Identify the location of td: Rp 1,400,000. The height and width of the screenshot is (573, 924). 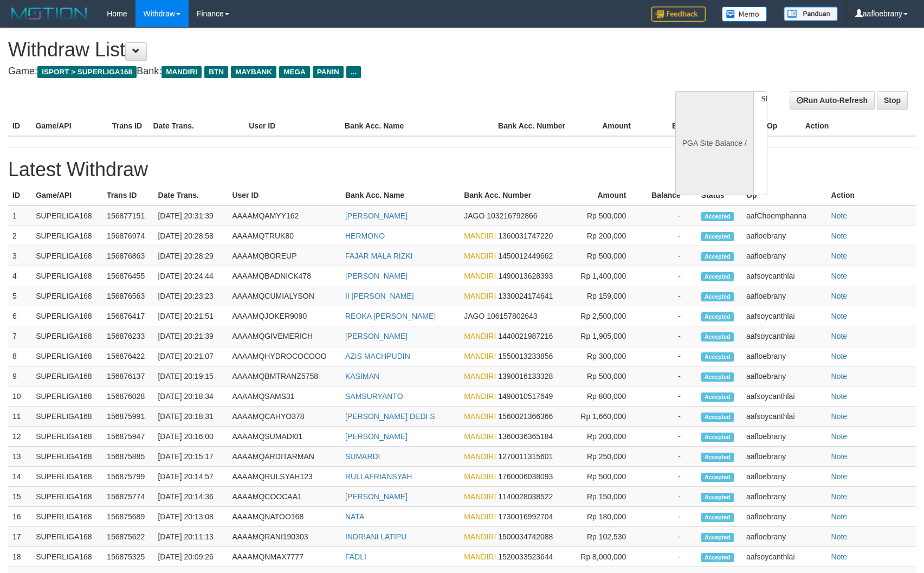
(607, 276).